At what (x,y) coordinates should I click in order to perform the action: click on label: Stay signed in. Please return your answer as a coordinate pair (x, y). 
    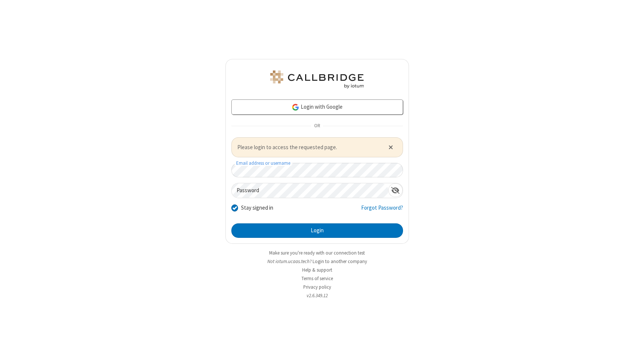
    Looking at the image, I should click on (257, 208).